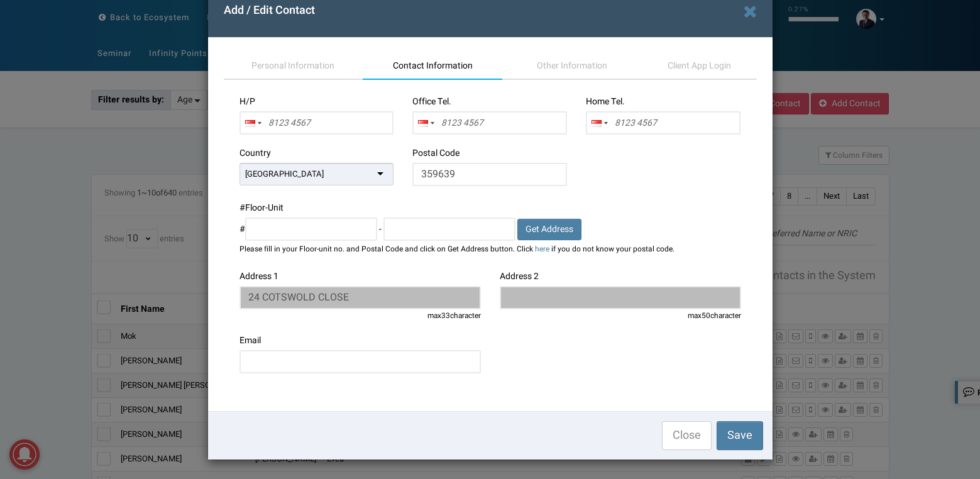 The width and height of the screenshot is (980, 479). Describe the element at coordinates (606, 102) in the screenshot. I see `label: Home Tel.` at that location.